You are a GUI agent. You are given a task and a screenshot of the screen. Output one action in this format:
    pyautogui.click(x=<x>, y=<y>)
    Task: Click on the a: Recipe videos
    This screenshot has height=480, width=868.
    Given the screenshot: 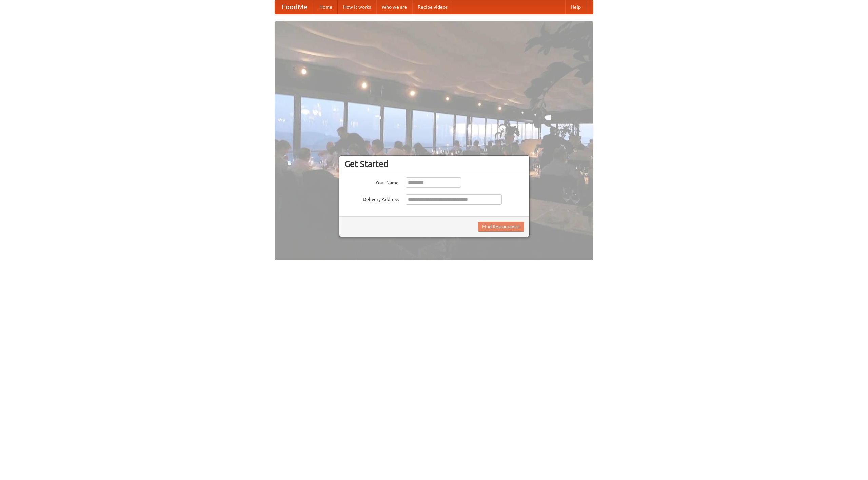 What is the action you would take?
    pyautogui.click(x=433, y=7)
    